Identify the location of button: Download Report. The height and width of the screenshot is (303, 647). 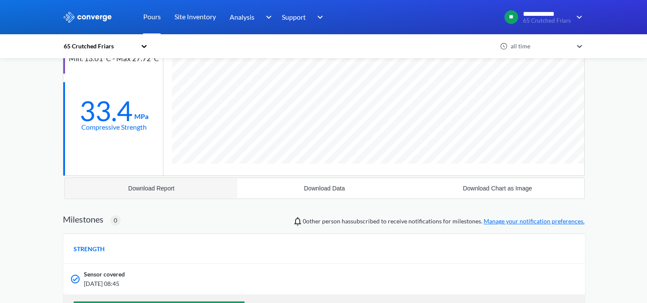
(151, 188).